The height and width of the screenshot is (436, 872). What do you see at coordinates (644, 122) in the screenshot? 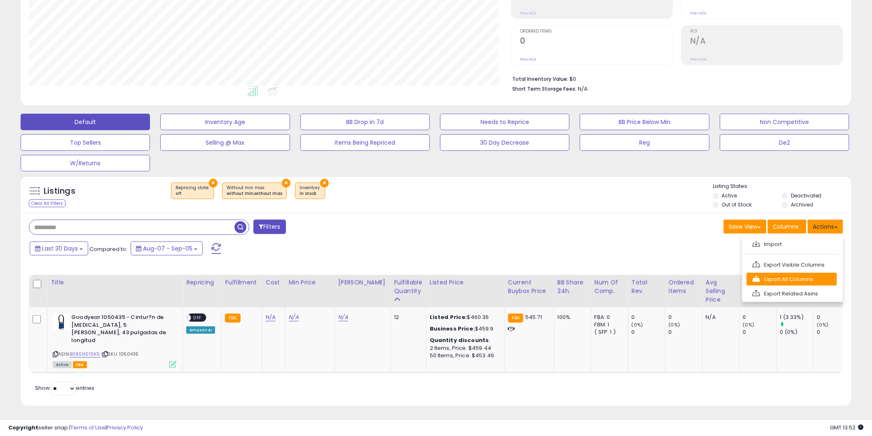
I see `button: BB Price Below Min` at bounding box center [644, 122].